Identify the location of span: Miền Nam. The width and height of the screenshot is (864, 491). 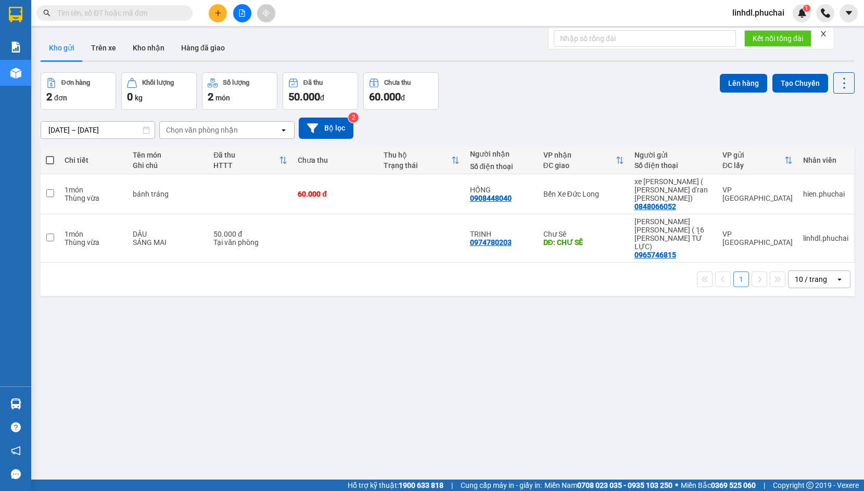
(608, 485).